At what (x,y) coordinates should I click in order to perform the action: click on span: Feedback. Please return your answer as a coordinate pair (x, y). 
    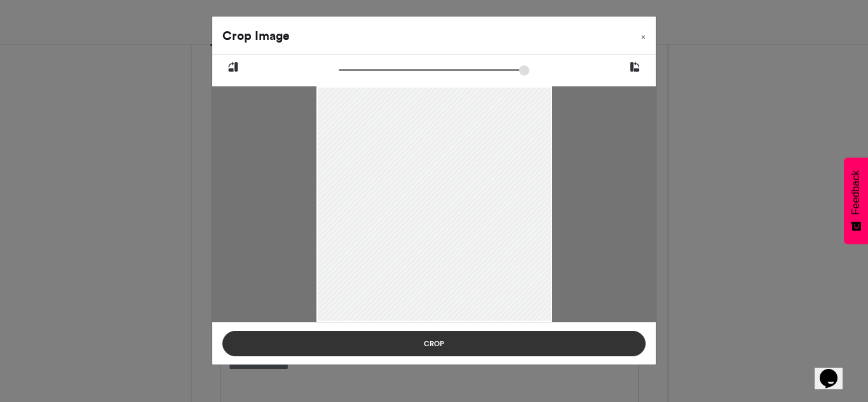
    Looking at the image, I should click on (856, 193).